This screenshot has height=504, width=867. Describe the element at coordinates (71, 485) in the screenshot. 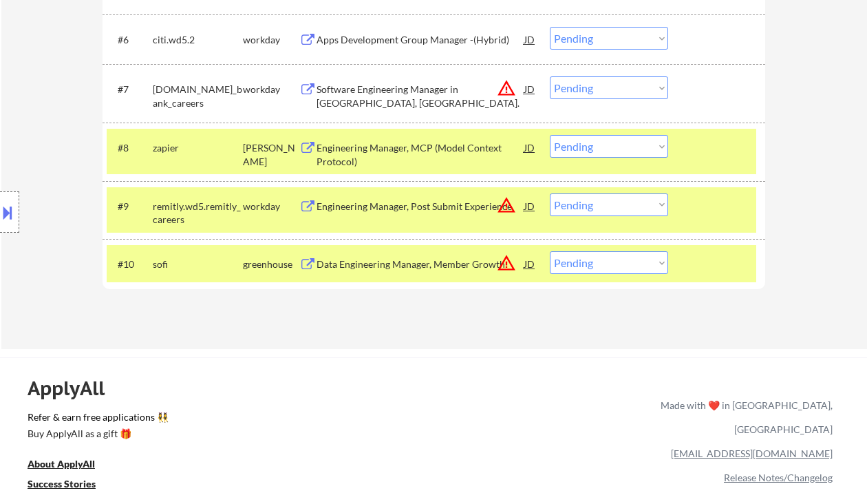

I see `a: Success Stories` at that location.